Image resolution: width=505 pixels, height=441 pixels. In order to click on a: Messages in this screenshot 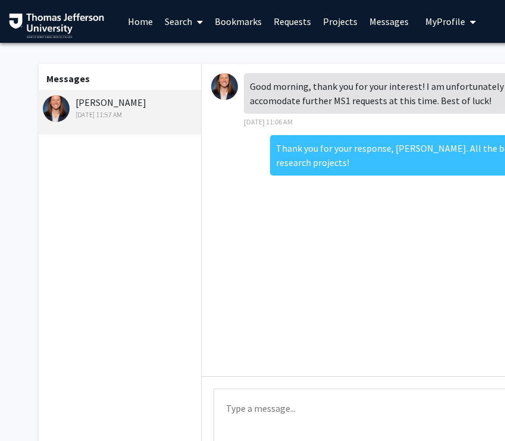, I will do `click(389, 21)`.